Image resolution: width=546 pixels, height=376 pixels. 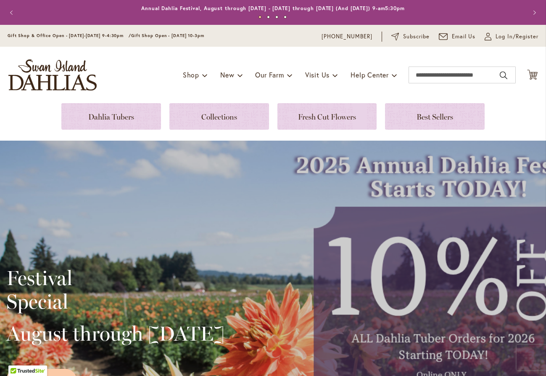 What do you see at coordinates (517, 37) in the screenshot?
I see `span: Log In/Register` at bounding box center [517, 37].